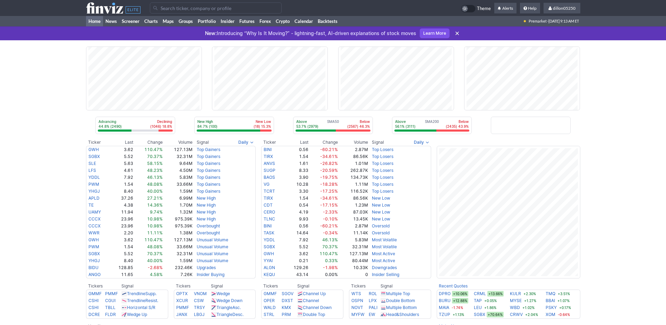 Image resolution: width=666 pixels, height=325 pixels. Describe the element at coordinates (296, 163) in the screenshot. I see `td: 1.61` at that location.